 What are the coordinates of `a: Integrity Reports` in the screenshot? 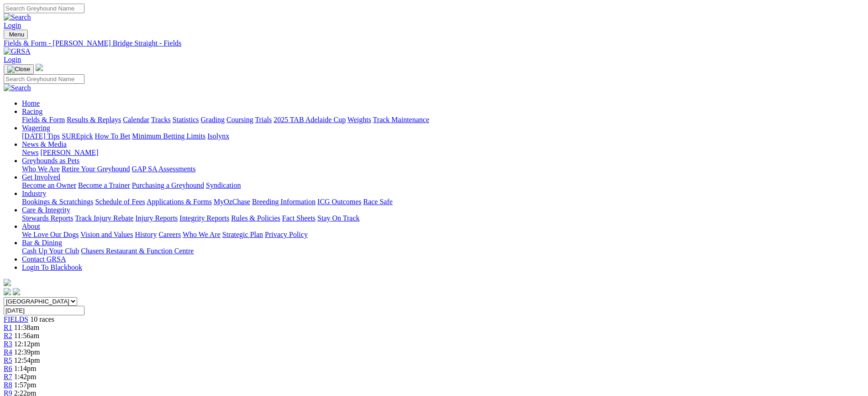 It's located at (204, 218).